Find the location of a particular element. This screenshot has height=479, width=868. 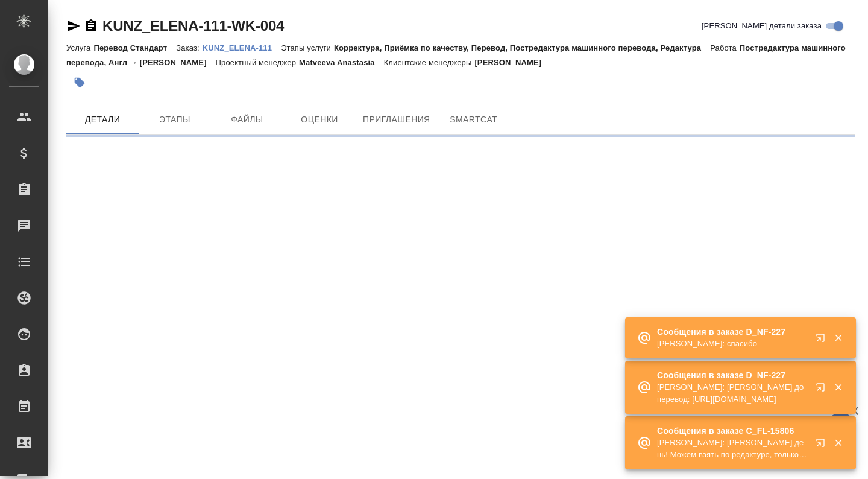

a: KUNZ_ELENA-111 is located at coordinates (242, 47).